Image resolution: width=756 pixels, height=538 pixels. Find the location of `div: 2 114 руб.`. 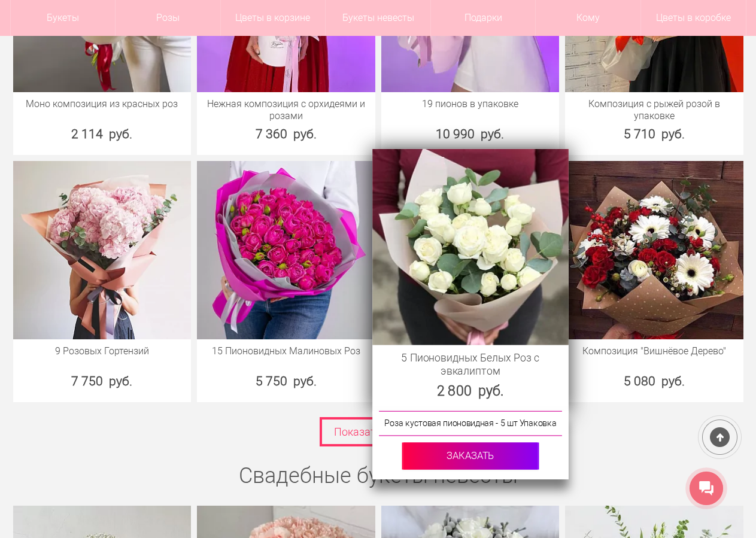

div: 2 114 руб. is located at coordinates (102, 134).